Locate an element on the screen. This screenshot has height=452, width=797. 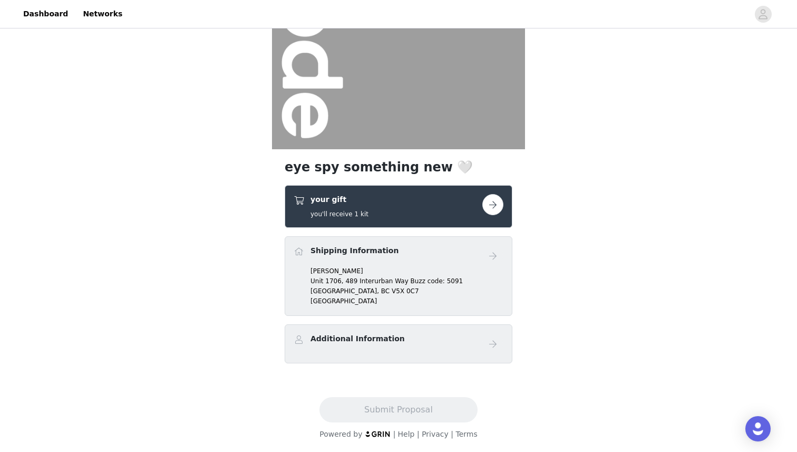
div: Shipping Information is located at coordinates (399, 276).